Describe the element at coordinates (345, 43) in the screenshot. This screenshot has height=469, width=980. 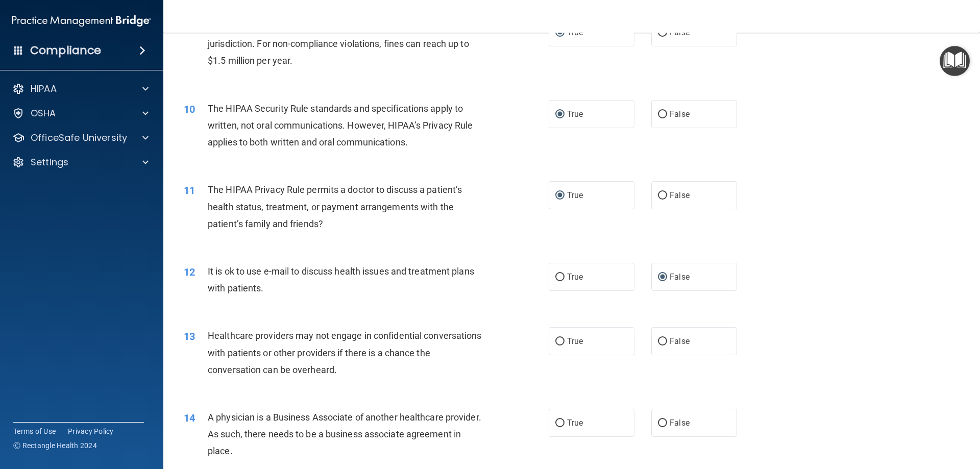
I see `span: HIPAA’s Privacy and Security Rules are governed under each states jurisdiction. For non-complianc...` at that location.